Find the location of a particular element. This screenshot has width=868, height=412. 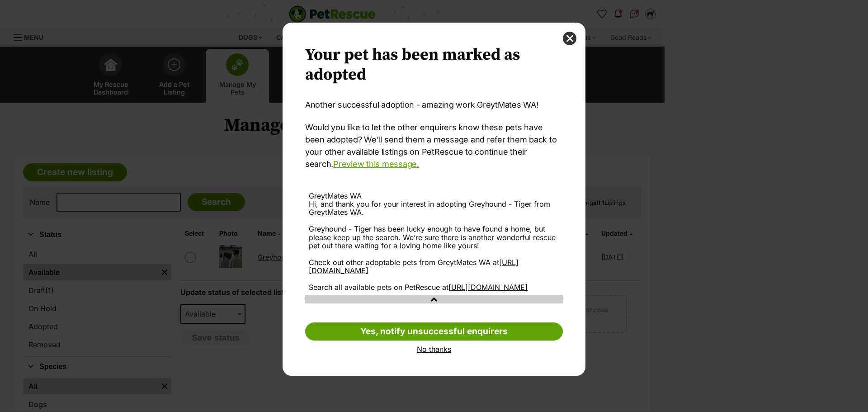

a: No thanks is located at coordinates (434, 349).